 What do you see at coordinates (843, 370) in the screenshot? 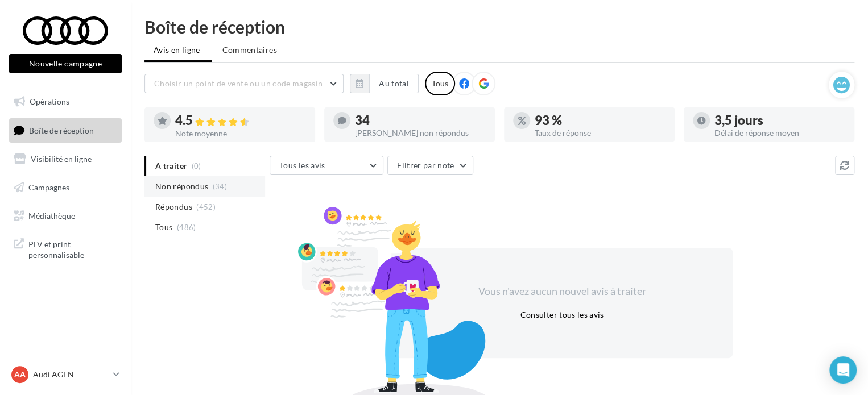
I see `div: Open Intercom Messenger` at bounding box center [843, 370].